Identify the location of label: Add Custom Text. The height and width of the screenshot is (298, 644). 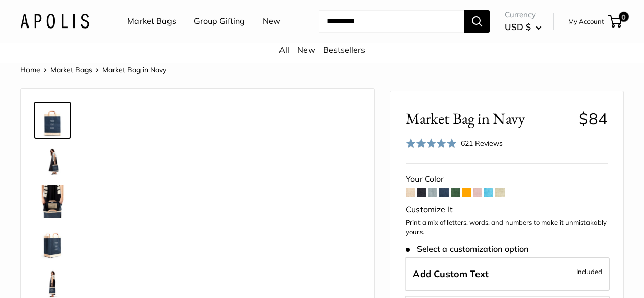
(507, 274).